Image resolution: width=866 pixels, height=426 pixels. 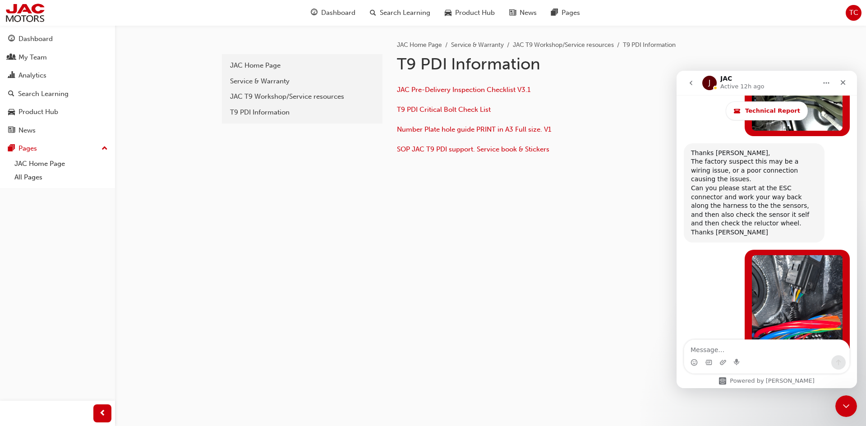 I want to click on div: Close, so click(x=166, y=12).